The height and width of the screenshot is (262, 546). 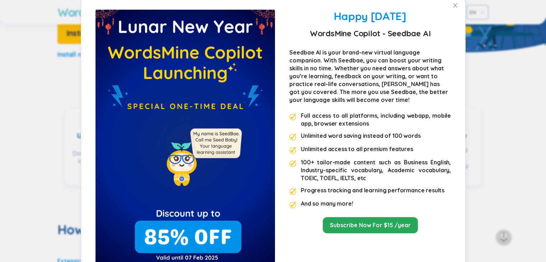 What do you see at coordinates (376, 120) in the screenshot?
I see `div: Full access to all platforms, including webapp, mobile app, browser extensions` at bounding box center [376, 120].